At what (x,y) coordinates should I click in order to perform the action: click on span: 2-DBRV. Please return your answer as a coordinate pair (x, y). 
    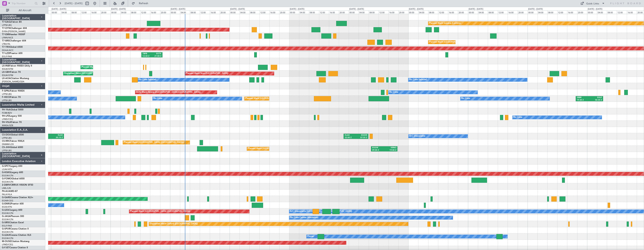
    Looking at the image, I should click on (6, 185).